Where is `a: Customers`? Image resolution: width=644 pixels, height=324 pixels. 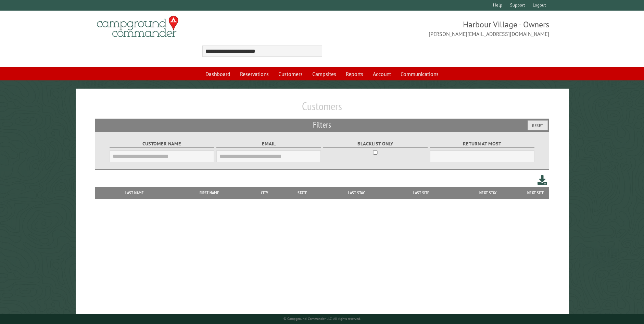 a: Customers is located at coordinates (290, 74).